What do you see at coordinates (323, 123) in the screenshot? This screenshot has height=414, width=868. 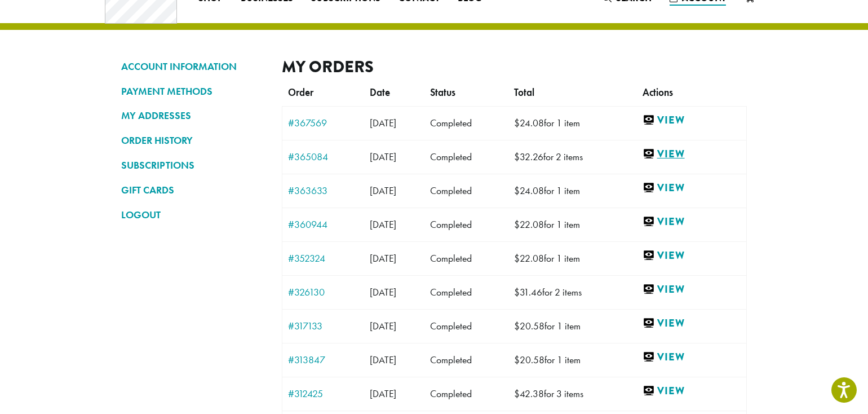 I see `a: #367569` at bounding box center [323, 123].